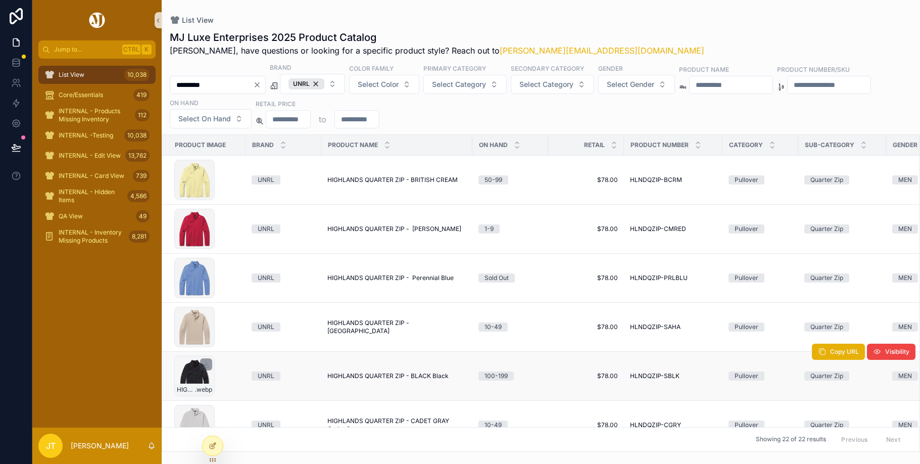 The image size is (920, 464). What do you see at coordinates (51, 445) in the screenshot?
I see `span: JT` at bounding box center [51, 445].